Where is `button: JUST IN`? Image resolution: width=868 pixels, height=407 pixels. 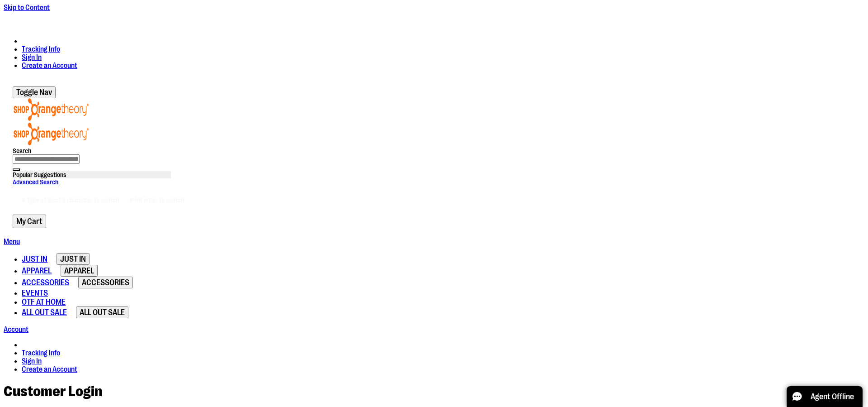 button: JUST IN is located at coordinates (72, 259).